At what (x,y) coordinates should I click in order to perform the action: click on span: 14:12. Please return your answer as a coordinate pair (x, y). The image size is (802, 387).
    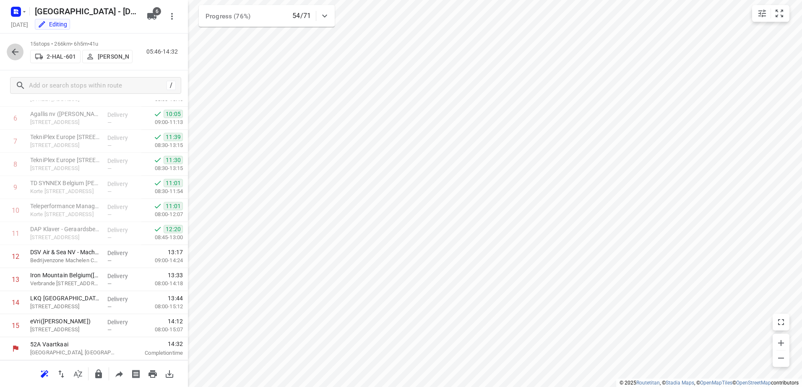
    Looking at the image, I should click on (175, 322).